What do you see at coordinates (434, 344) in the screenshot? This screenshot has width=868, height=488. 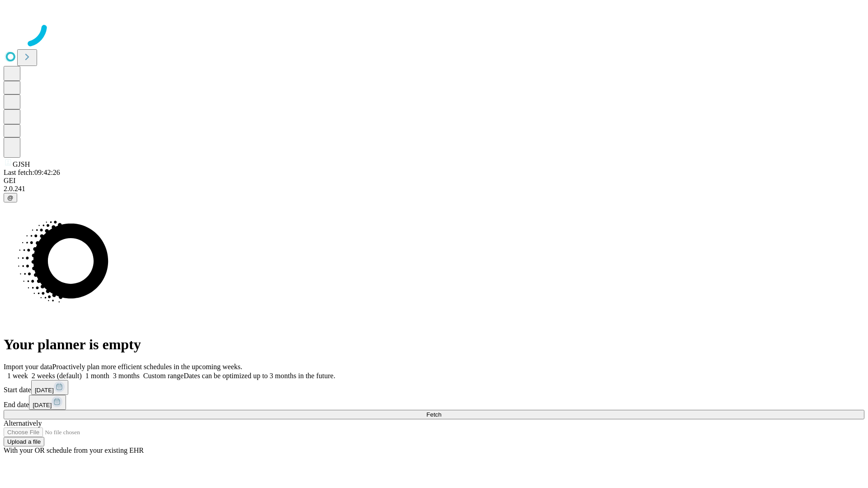 I see `h1: Your planner is empty` at bounding box center [434, 344].